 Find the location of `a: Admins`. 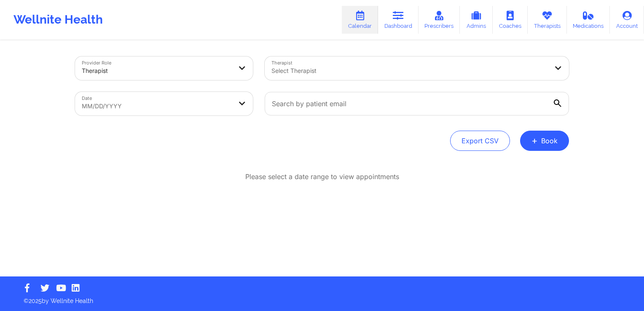

a: Admins is located at coordinates (476, 20).